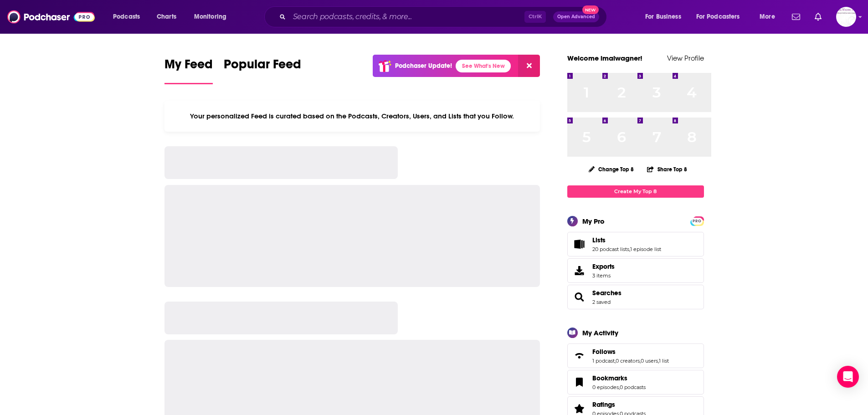 This screenshot has width=868, height=415. What do you see at coordinates (627, 361) in the screenshot?
I see `a: 0 creators` at bounding box center [627, 361].